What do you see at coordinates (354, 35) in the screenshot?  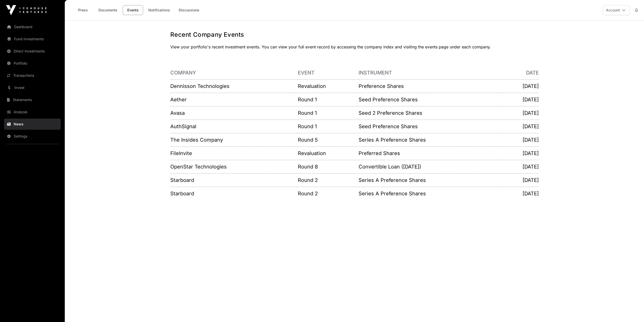 I see `h1: Recent Company Events` at bounding box center [354, 35].